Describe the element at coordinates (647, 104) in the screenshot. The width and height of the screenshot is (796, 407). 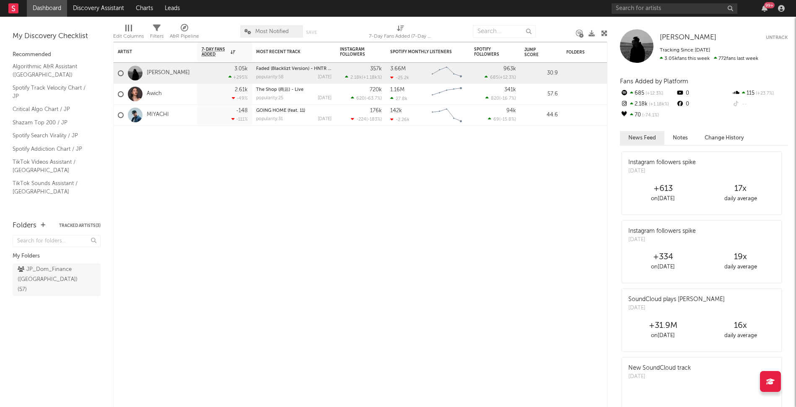
I see `div: 2.18k` at that location.